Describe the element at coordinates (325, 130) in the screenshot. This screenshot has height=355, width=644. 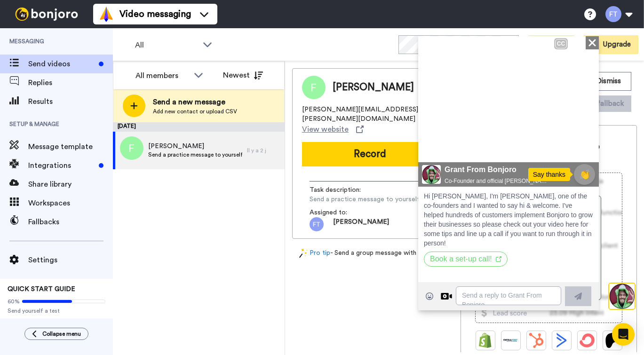
I see `span: View website` at that location.